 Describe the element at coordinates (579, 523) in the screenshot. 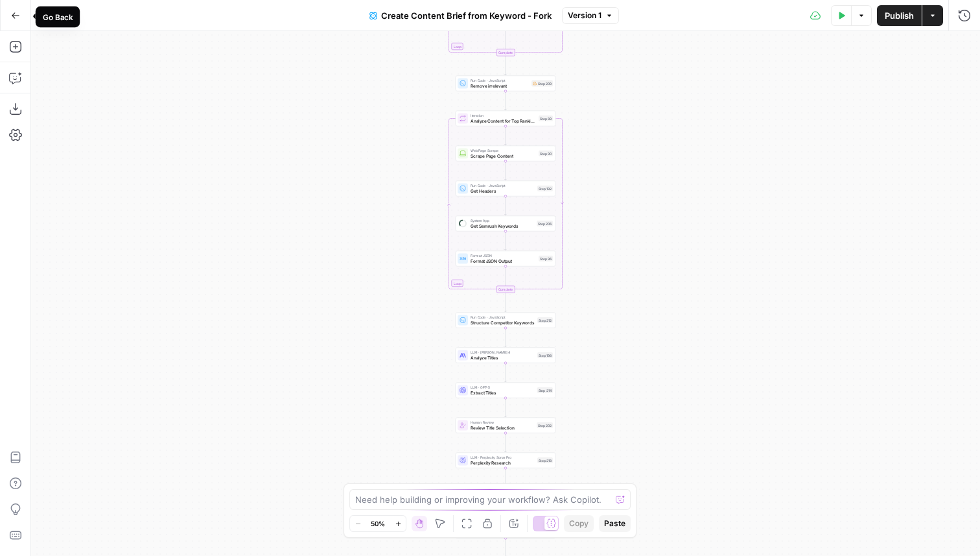

I see `span: Copy` at that location.